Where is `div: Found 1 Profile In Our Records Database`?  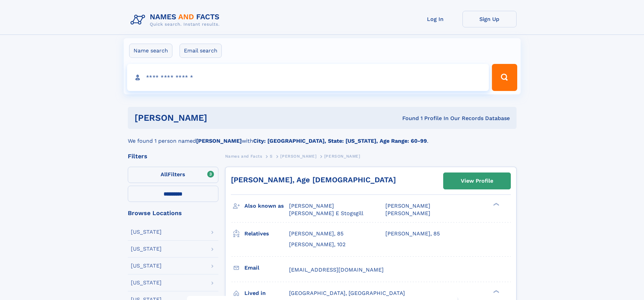
div: Found 1 Profile In Our Records Database is located at coordinates (407, 118).